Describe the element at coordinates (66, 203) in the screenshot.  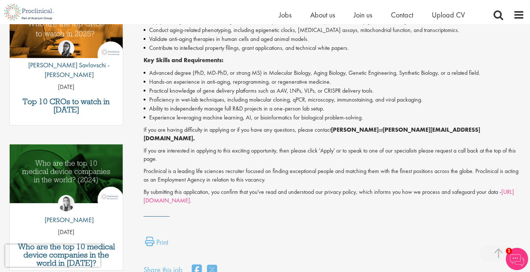
I see `img: Hannah Burke` at that location.